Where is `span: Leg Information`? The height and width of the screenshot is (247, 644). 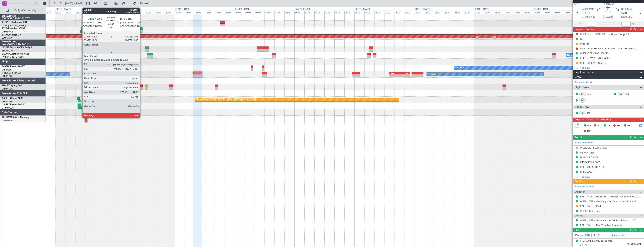
span: Leg Information is located at coordinates (584, 73).